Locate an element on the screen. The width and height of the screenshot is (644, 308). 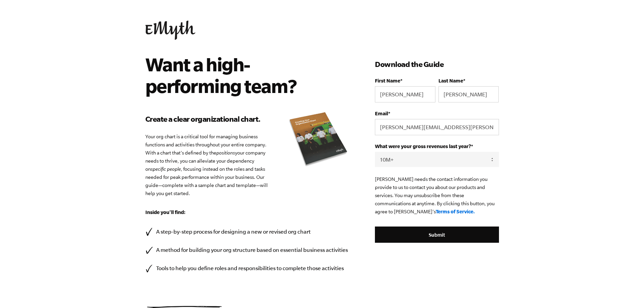
p: Your org chart is a critical tool for managing business functions and activities throughout your ... is located at coordinates (250, 165).